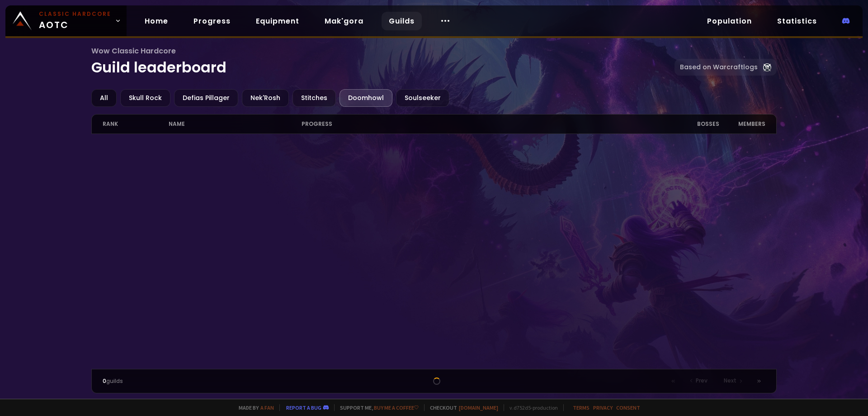 Image resolution: width=868 pixels, height=416 pixels. Describe the element at coordinates (366, 98) in the screenshot. I see `div: Doomhowl` at that location.